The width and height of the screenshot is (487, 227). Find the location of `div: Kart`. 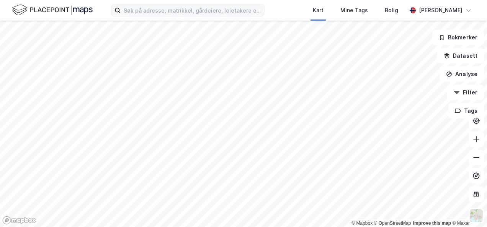

div: Kart is located at coordinates (318, 10).